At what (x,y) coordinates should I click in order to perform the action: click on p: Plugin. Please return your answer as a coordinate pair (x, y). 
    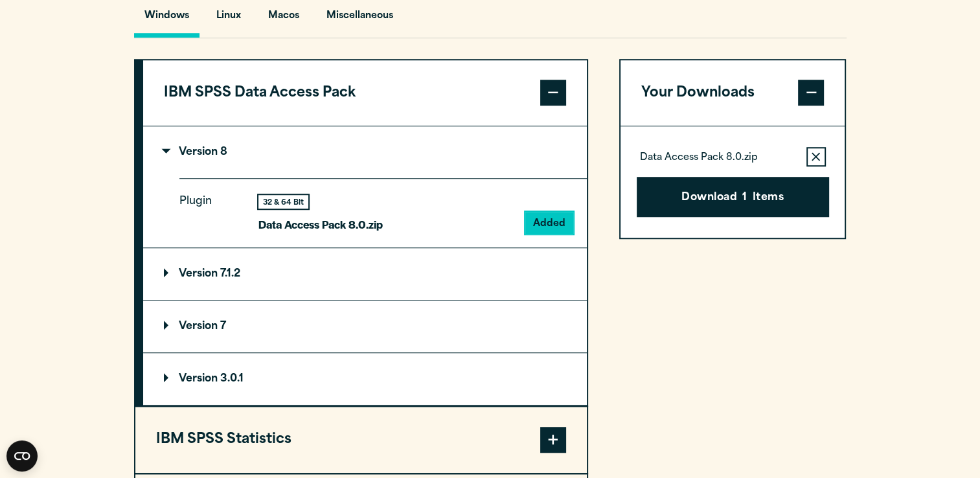
    Looking at the image, I should click on (209, 208).